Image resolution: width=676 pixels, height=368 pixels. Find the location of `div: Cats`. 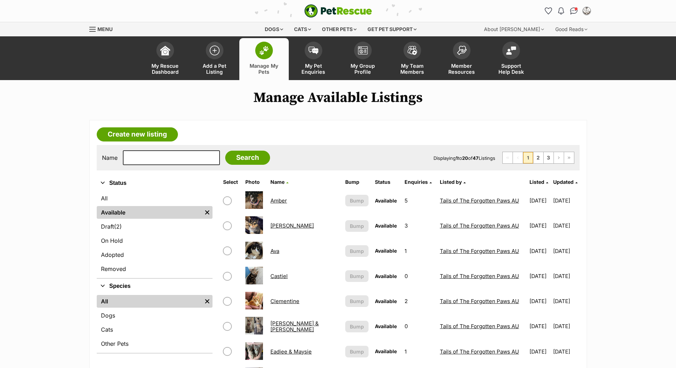

div: Cats is located at coordinates (303, 29).